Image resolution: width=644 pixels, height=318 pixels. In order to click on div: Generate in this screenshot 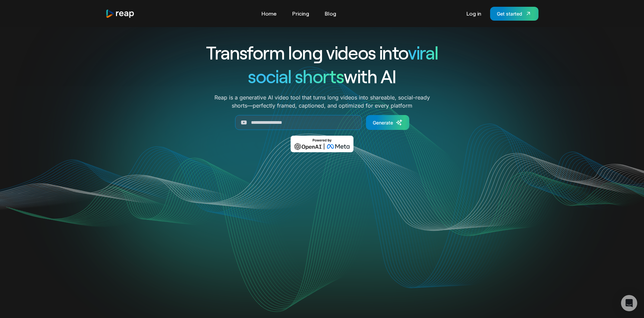, I will do `click(383, 122)`.